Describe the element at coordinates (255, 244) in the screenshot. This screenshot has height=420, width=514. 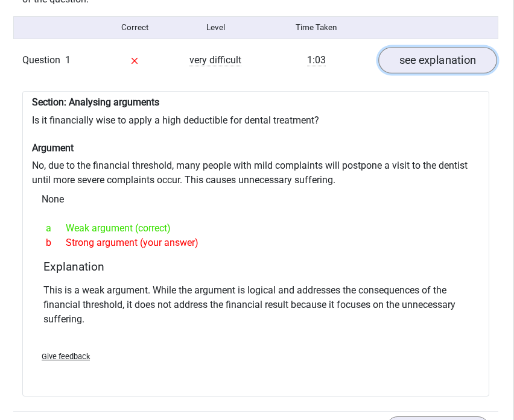
I see `div: Is it financially wise to apply a high deductible for dental treatment? No, due to the financial ...` at that location.